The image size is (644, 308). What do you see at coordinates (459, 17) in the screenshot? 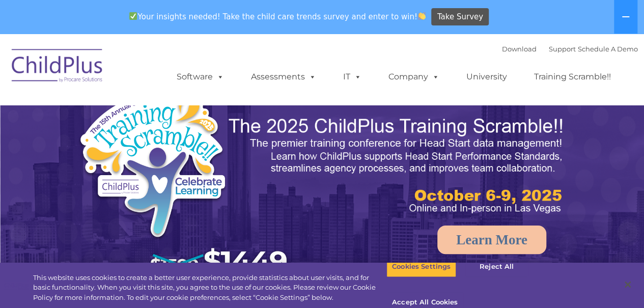
I see `a: Take Survey` at bounding box center [459, 17].